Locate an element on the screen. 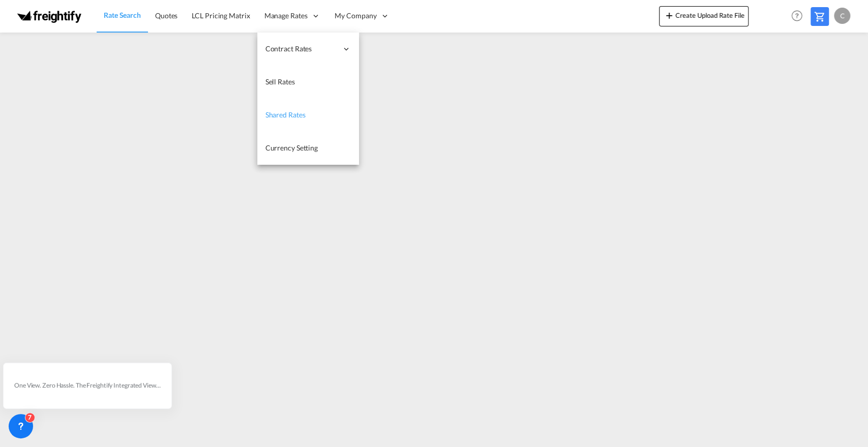  span: Shared Rates is located at coordinates (285, 114).